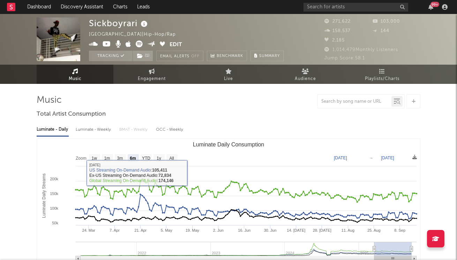  I want to click on text: 25. Aug, so click(374, 230).